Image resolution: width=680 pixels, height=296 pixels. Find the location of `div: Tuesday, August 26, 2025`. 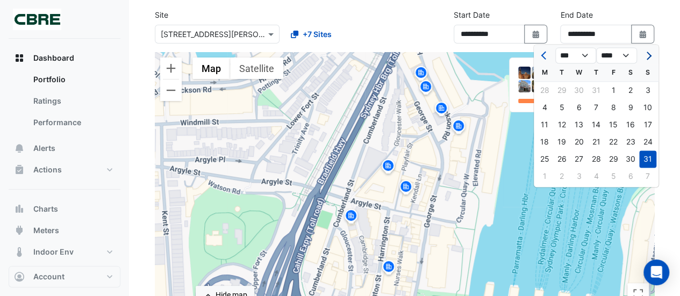

div: Tuesday, August 26, 2025 is located at coordinates (562, 159).